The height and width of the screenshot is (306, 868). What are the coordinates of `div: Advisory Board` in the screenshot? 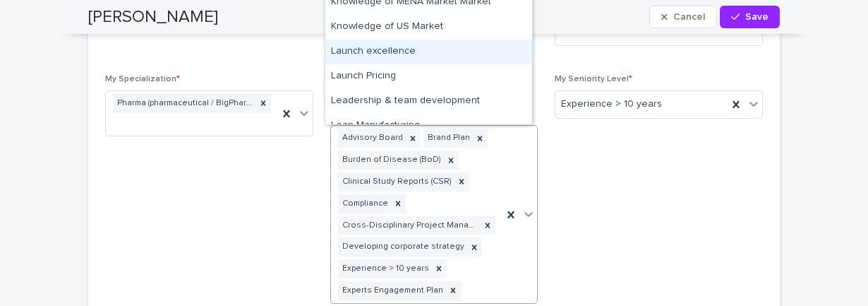 It's located at (371, 138).